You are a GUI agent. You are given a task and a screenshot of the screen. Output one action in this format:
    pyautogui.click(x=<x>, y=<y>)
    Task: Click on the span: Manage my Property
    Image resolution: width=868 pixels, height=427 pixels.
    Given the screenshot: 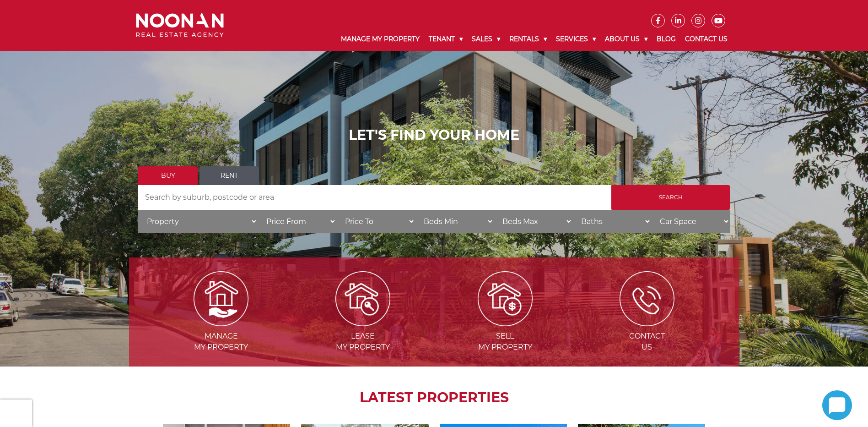 What is the action you would take?
    pyautogui.click(x=221, y=342)
    